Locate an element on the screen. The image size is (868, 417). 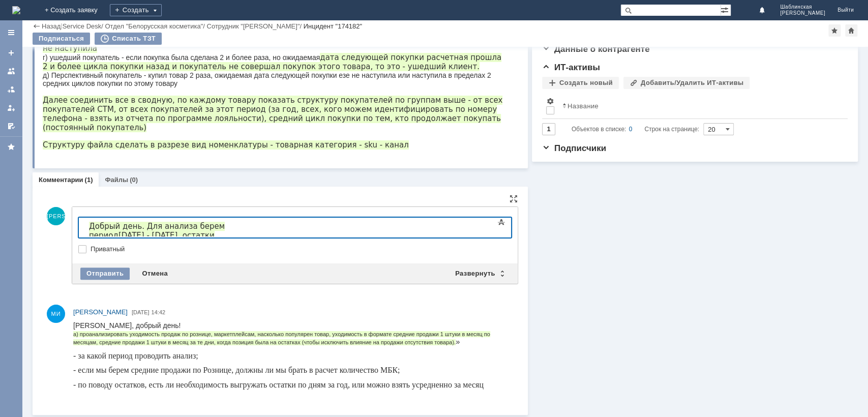
a: Заявки на командах is located at coordinates (11, 71).